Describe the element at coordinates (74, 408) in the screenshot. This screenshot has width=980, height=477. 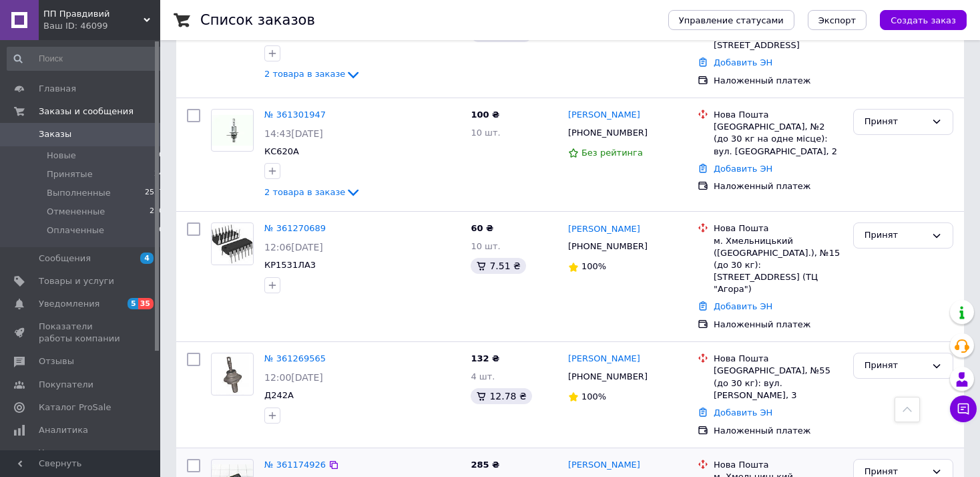
I see `span: Каталог ProSale` at that location.